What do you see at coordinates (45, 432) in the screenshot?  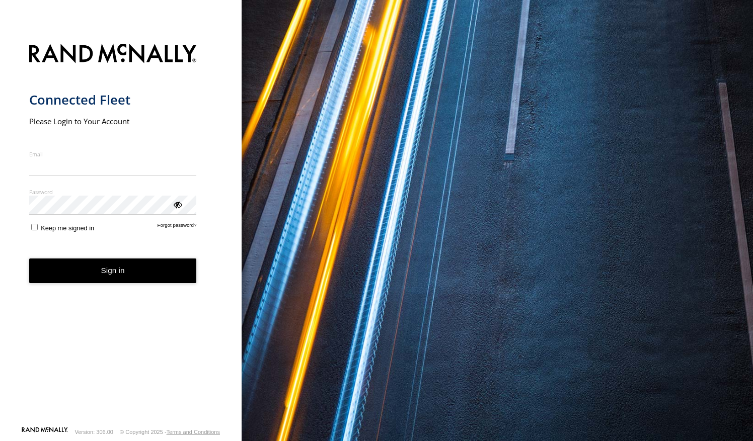 I see `a: Visit our Website` at bounding box center [45, 432].